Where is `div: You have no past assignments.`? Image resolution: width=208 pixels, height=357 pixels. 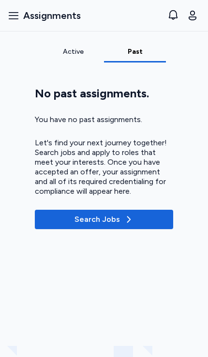 div: You have no past assignments. is located at coordinates (104, 120).